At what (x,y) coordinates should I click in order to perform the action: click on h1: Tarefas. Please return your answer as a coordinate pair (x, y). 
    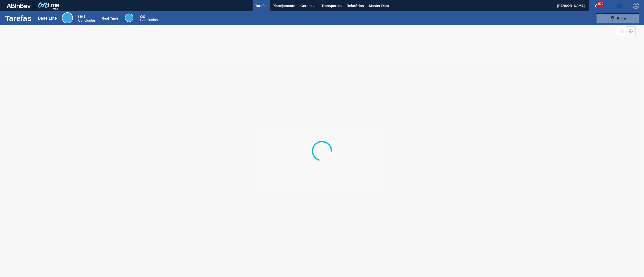
    Looking at the image, I should click on (18, 18).